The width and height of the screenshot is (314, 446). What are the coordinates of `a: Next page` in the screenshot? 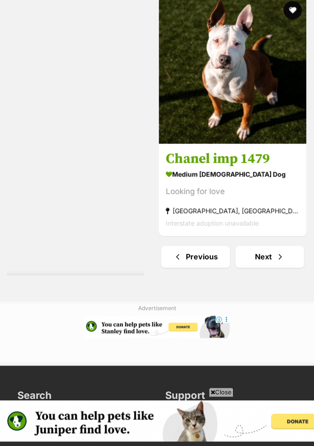 It's located at (269, 257).